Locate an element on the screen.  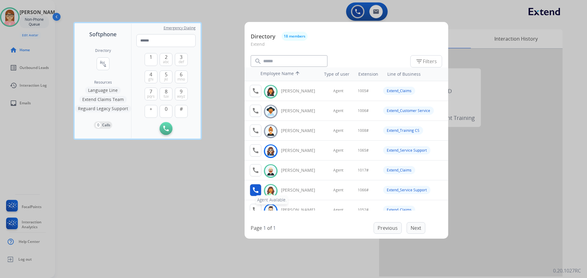
span: 1006# is located at coordinates (363, 111).